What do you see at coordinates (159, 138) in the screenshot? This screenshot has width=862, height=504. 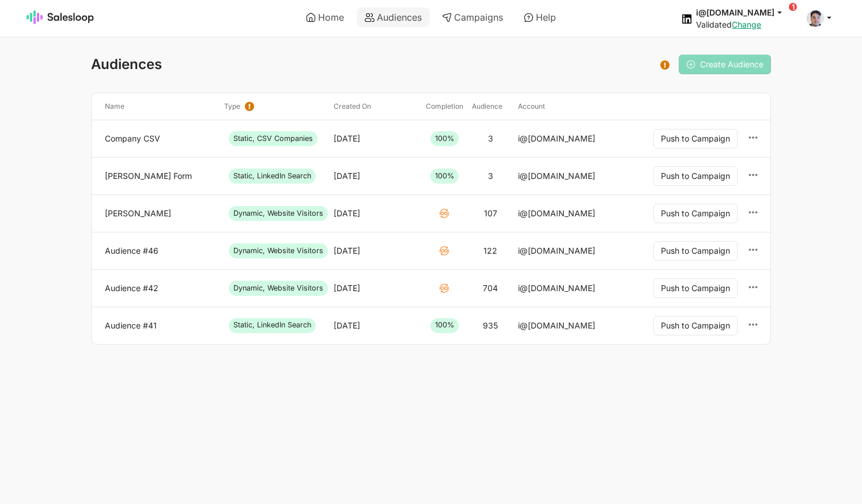 I see `a: Company CSV` at bounding box center [159, 138].